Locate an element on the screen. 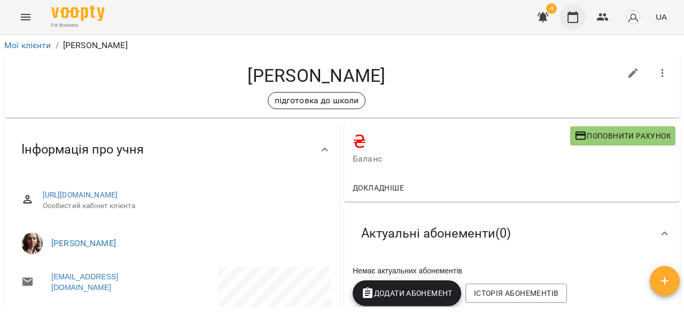 The image size is (684, 313). p: підготовка до школи is located at coordinates (317, 100).